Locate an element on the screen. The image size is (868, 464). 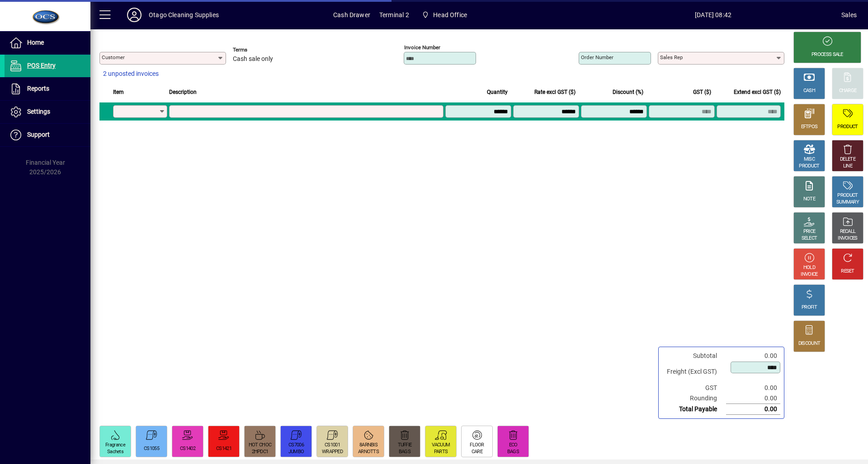
div: TUFFIE is located at coordinates (405, 445).